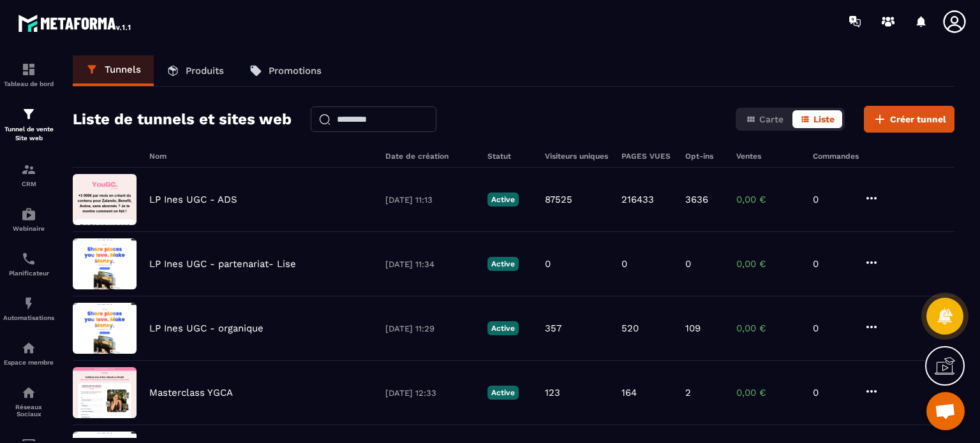 Image resolution: width=980 pixels, height=443 pixels. Describe the element at coordinates (28, 220) in the screenshot. I see `a: automationsautomationsWebinaire` at that location.